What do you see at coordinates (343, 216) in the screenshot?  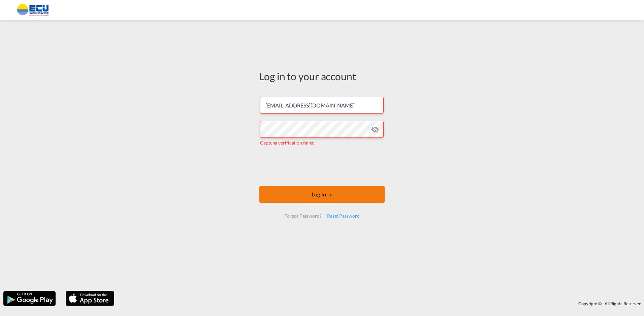 I see `div: Reset Password` at bounding box center [343, 216].